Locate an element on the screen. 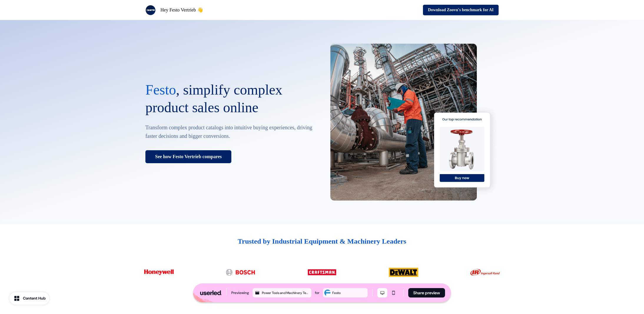  div: Previewing is located at coordinates (240, 293).